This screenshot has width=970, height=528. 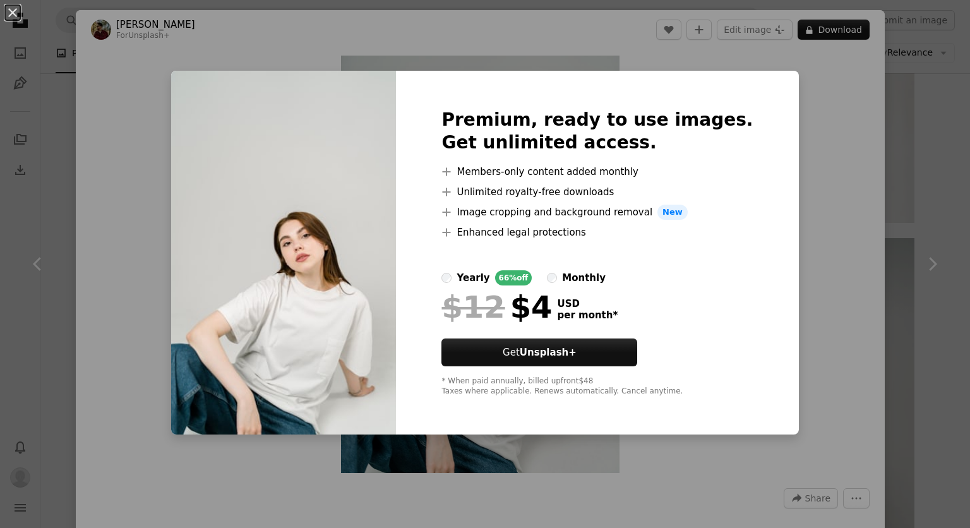 What do you see at coordinates (473, 307) in the screenshot?
I see `span: $12` at bounding box center [473, 307].